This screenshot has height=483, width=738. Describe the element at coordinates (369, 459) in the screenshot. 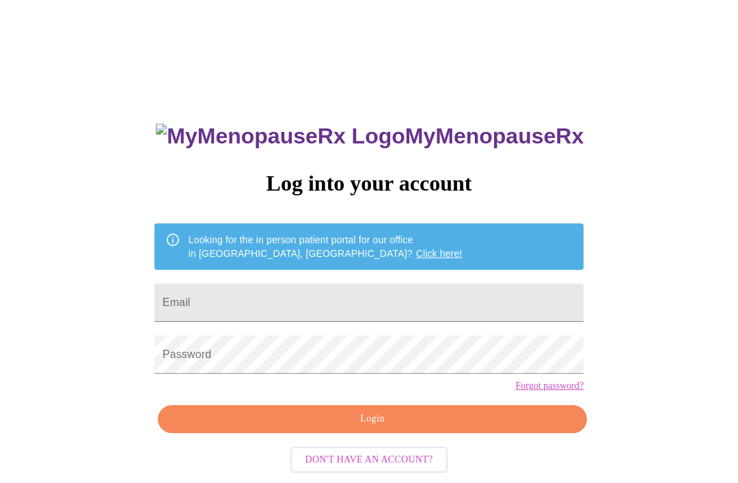

I see `a: Don't have an account?` at that location.